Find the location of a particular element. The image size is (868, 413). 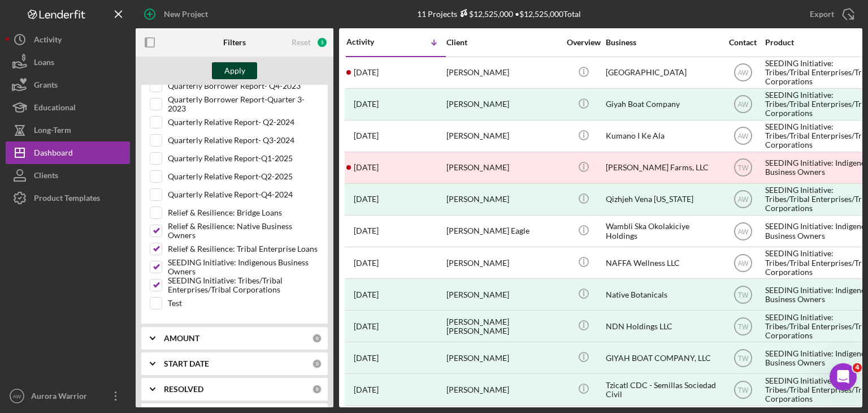

time: 2023-11-30 23:23 is located at coordinates (366, 295).